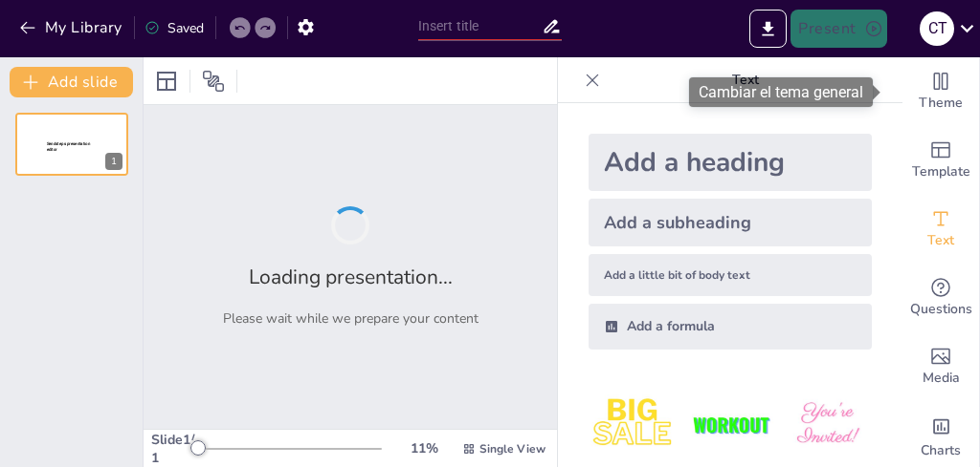  Describe the element at coordinates (71, 82) in the screenshot. I see `button: Add slide` at that location.